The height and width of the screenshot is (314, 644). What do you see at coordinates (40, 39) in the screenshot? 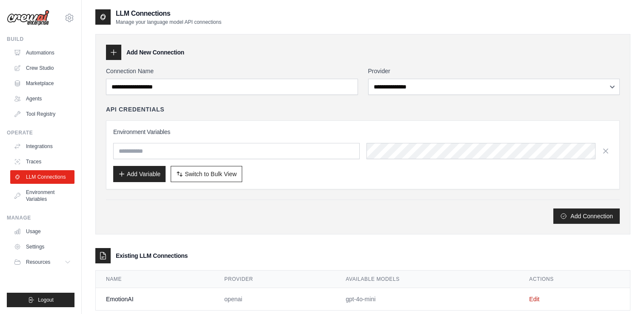
I see `div: Build` at bounding box center [40, 39].